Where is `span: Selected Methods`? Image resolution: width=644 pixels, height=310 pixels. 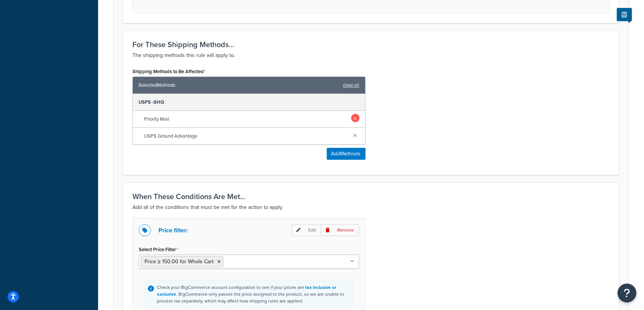 span: Selected Methods is located at coordinates (239, 85).